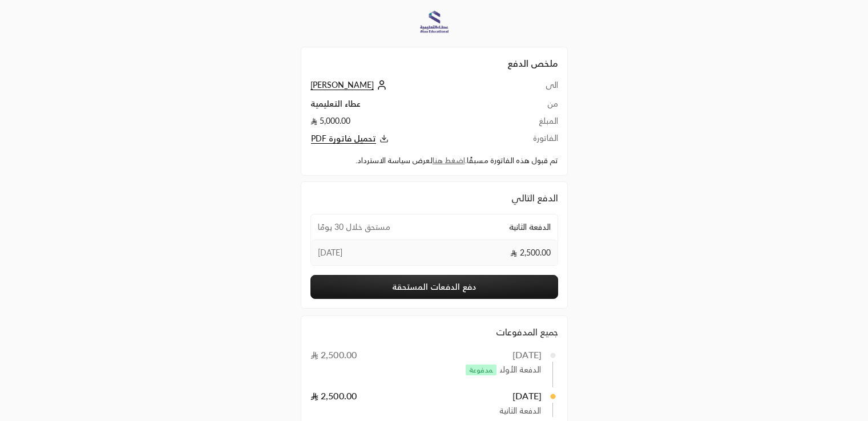 The height and width of the screenshot is (421, 868). I want to click on span: الدفعة الأولى, so click(501, 369).